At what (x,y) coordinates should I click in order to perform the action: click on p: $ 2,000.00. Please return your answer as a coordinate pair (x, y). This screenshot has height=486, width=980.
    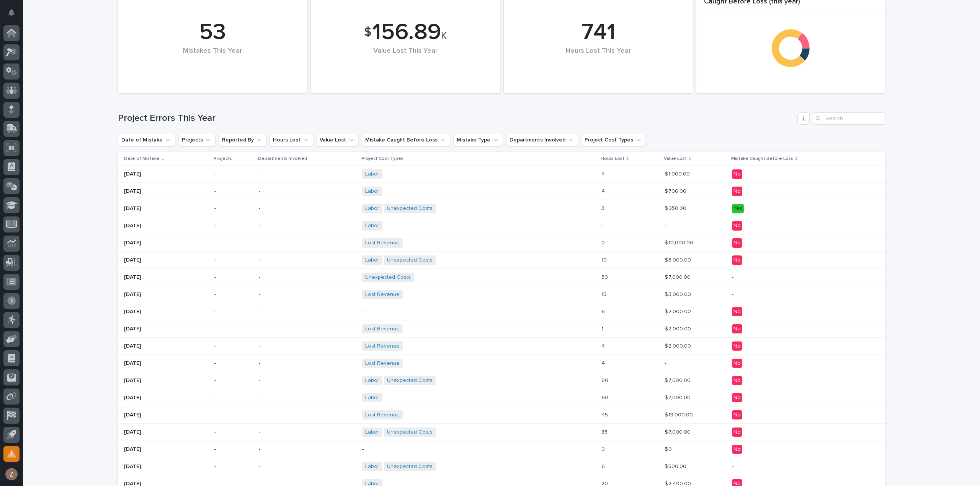
    Looking at the image, I should click on (679, 328).